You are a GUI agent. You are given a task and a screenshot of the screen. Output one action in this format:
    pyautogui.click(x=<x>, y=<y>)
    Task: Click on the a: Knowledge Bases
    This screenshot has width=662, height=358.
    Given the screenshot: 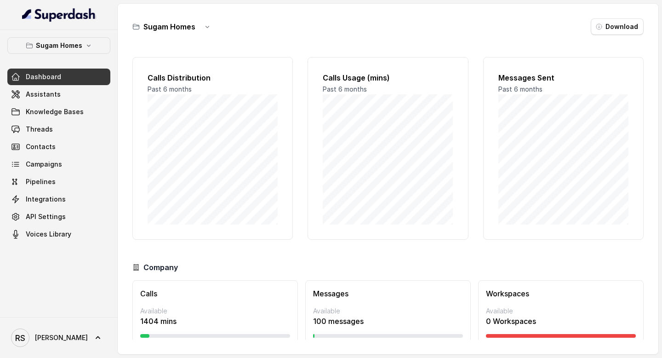 What is the action you would take?
    pyautogui.click(x=59, y=112)
    